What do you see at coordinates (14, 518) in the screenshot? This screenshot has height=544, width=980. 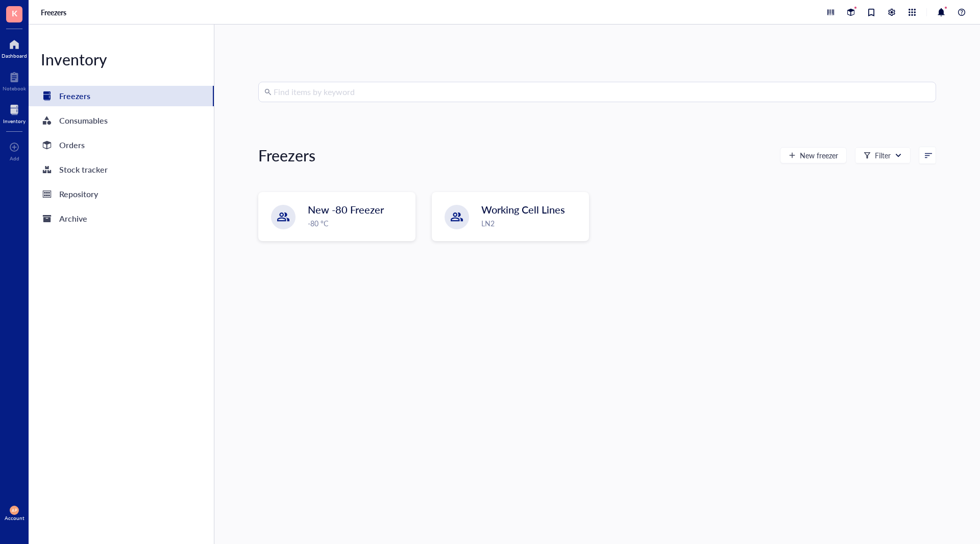 I see `div: Account` at bounding box center [14, 518].